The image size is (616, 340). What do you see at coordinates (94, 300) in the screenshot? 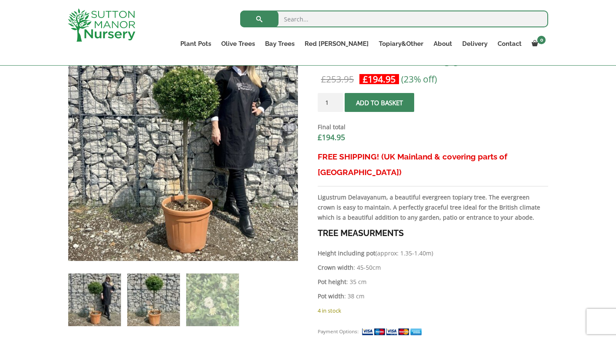
I see `img: Ligustrum Delavayanum Half Standard Tree (1.35-1.40m)` at bounding box center [94, 300].